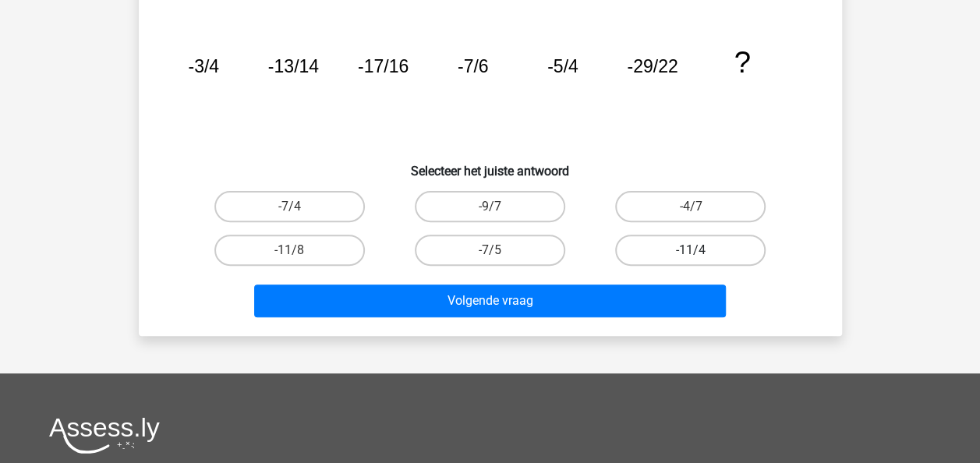 This screenshot has width=980, height=463. What do you see at coordinates (652, 66) in the screenshot?
I see `tspan: -29/22` at bounding box center [652, 66].